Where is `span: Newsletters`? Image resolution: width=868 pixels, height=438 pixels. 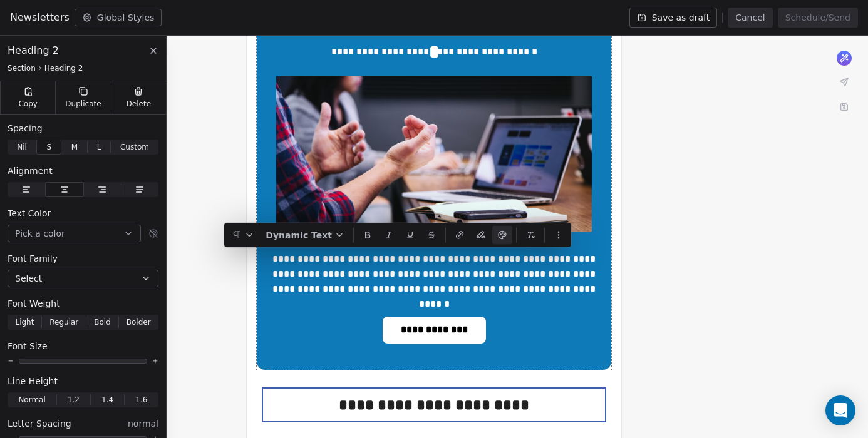 span: Newsletters is located at coordinates (39, 17).